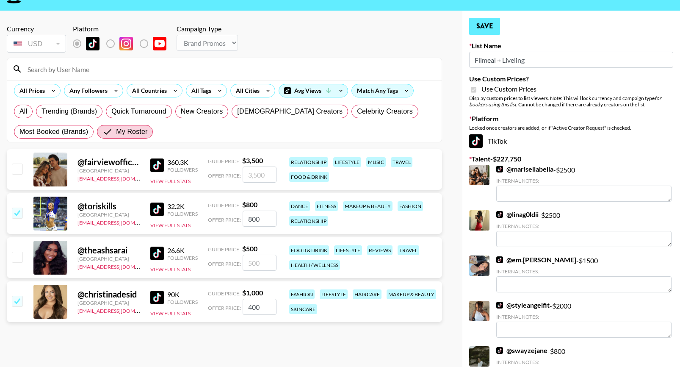 The width and height of the screenshot is (680, 367). Describe the element at coordinates (315, 265) in the screenshot. I see `div: health / wellness` at that location.